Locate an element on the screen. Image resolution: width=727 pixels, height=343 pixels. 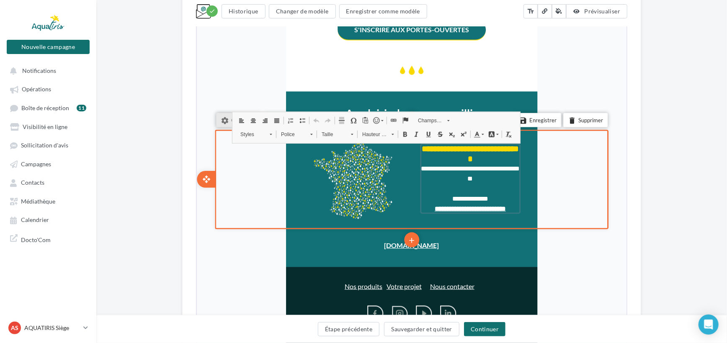
p: Nous serons également présents ainsi que le . is located at coordinates (215, 329).